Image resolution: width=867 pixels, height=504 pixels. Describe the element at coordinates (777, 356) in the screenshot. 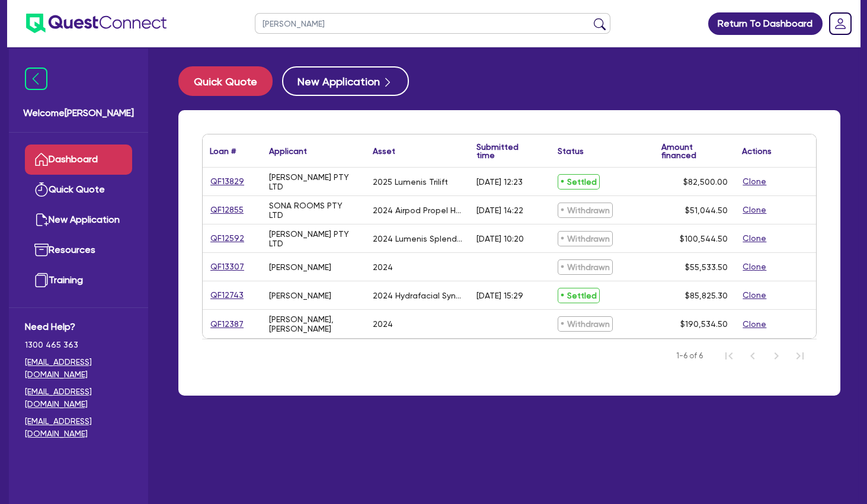

I see `button: Next Page` at that location.